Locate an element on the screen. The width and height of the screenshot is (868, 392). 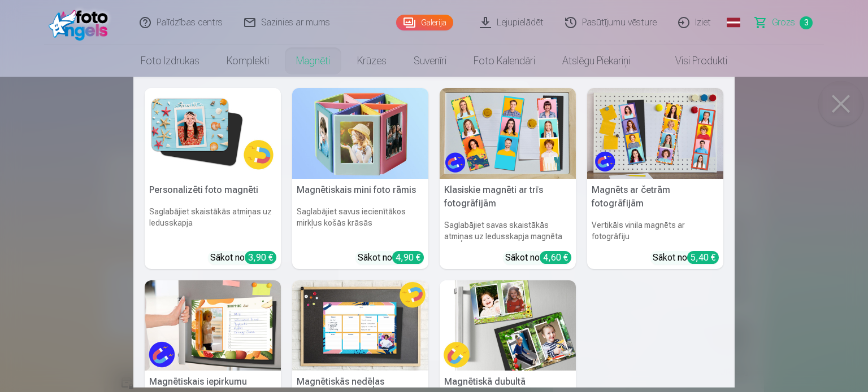
a: Magnēti is located at coordinates (313, 61).